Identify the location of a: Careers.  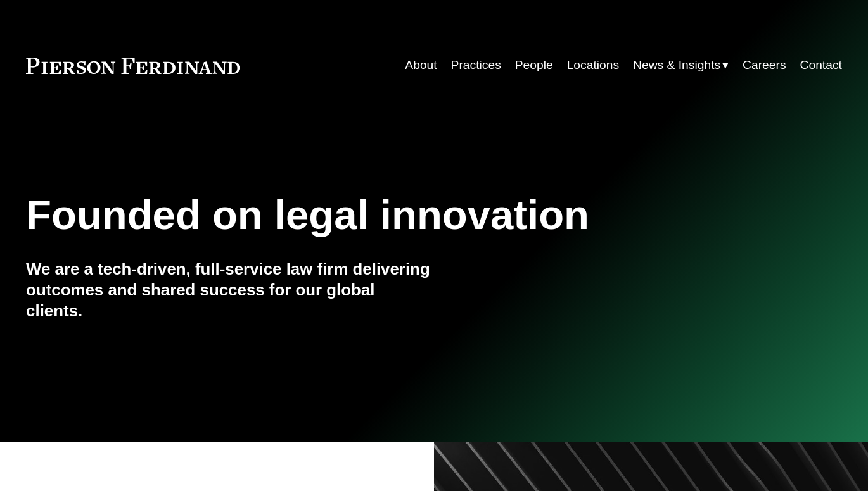
(764, 65).